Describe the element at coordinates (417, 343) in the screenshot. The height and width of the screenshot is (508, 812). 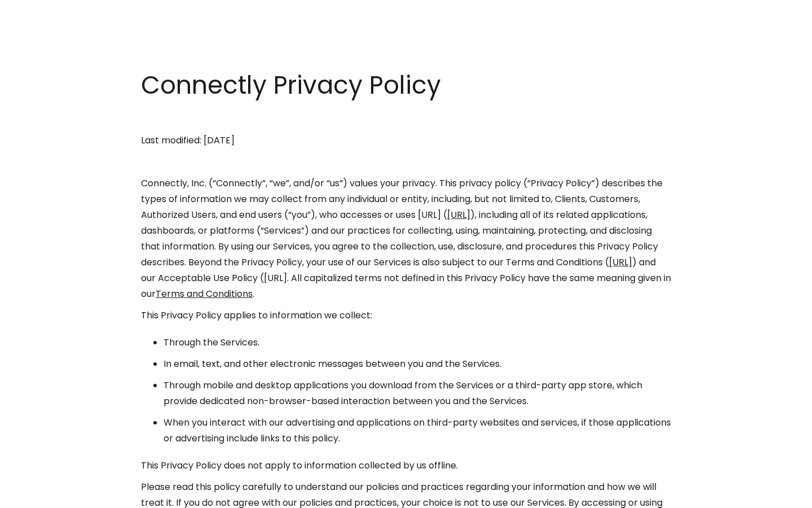
I see `li: Through the Services.` at that location.